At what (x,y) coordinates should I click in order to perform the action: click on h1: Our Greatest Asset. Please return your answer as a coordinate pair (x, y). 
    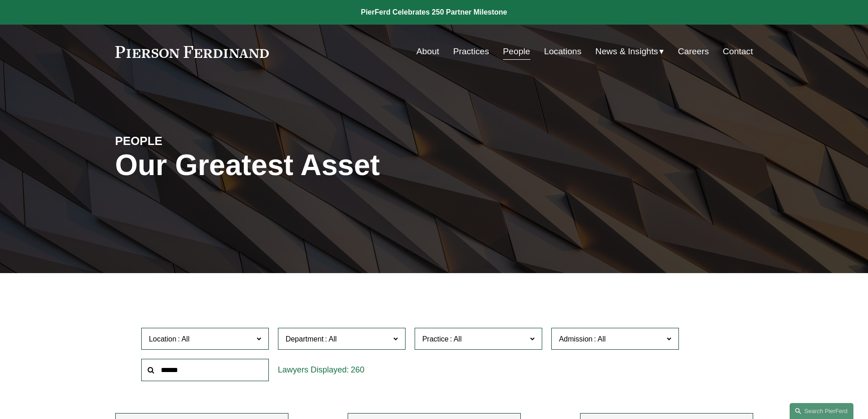
    Looking at the image, I should click on (328, 165).